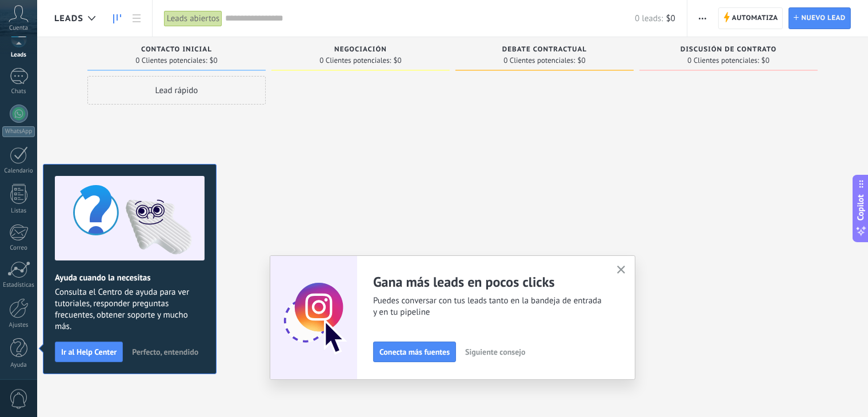  What do you see at coordinates (18, 28) in the screenshot?
I see `span: Cuenta` at bounding box center [18, 28].